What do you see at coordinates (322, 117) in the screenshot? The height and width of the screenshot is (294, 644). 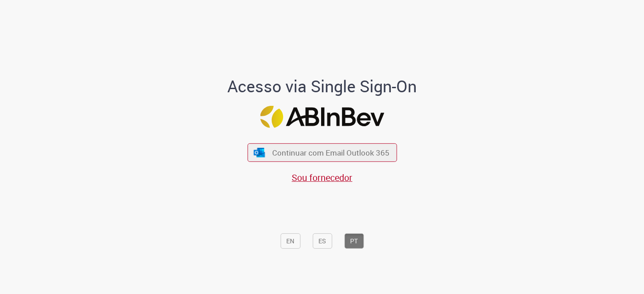 I see `img: Logo ABInBev` at bounding box center [322, 117].